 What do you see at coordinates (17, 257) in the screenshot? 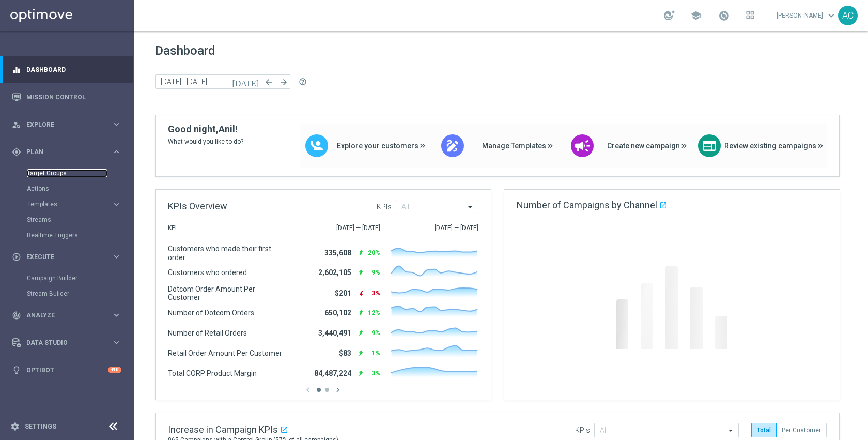
I see `i: play_circle_outline` at bounding box center [17, 257].